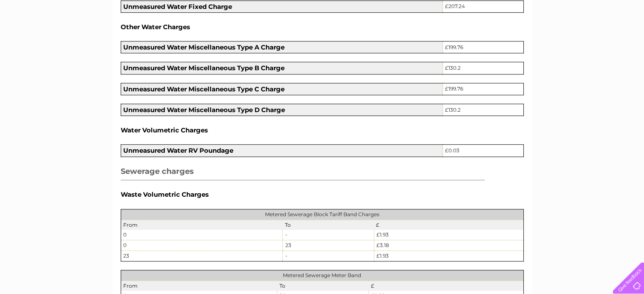  What do you see at coordinates (513, 9) in the screenshot?
I see `span: 0333 014 3131` at bounding box center [513, 9].